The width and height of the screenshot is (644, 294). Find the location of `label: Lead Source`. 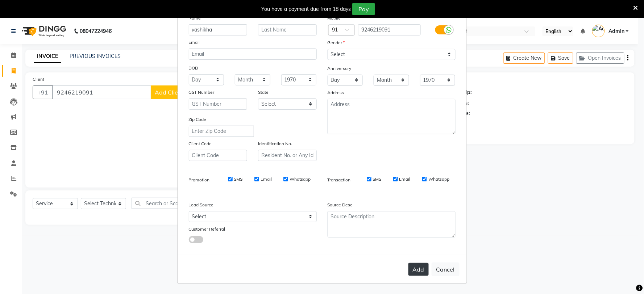

label: Lead Source is located at coordinates (201, 205).